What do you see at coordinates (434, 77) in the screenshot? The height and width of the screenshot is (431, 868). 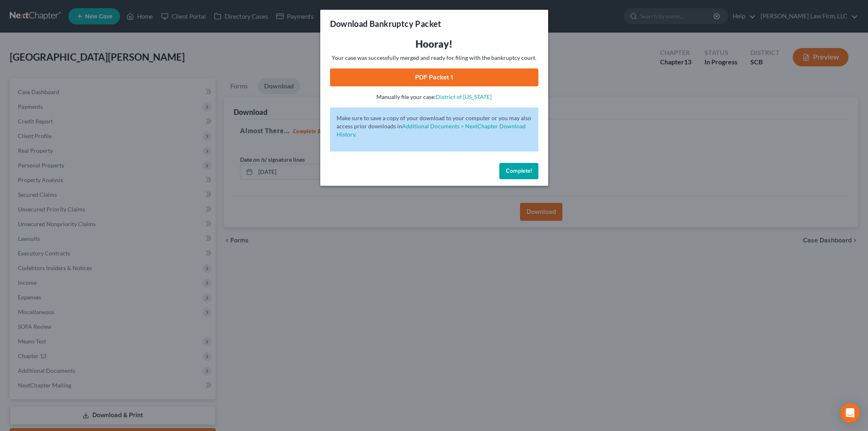 I see `a: PDF Packet 1` at bounding box center [434, 77].